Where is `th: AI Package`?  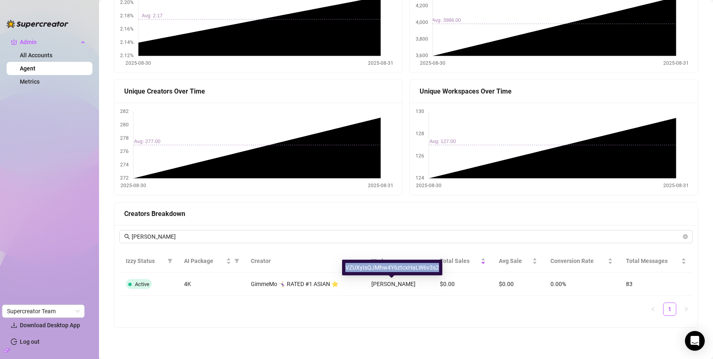 th: AI Package is located at coordinates (210, 261).